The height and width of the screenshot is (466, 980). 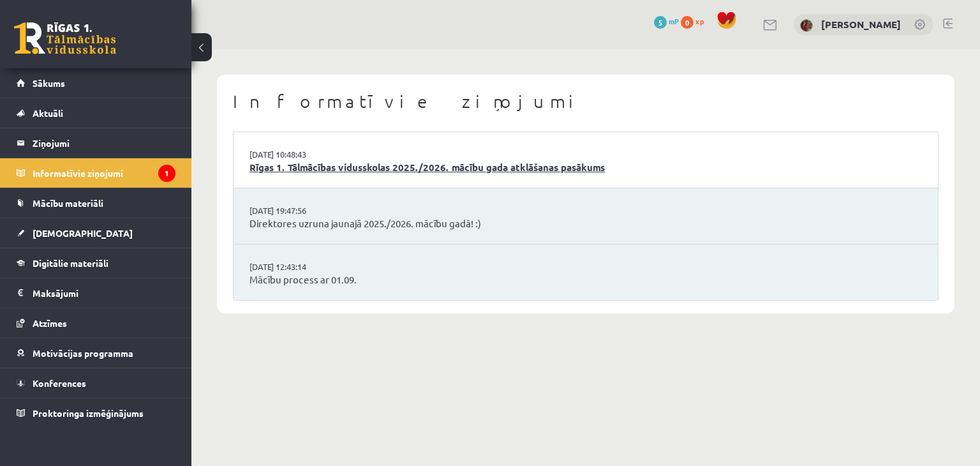 What do you see at coordinates (586, 167) in the screenshot?
I see `a: Rīgas 1. Tālmācības vidusskolas 2025./2026. mācību gada atklāšanas pasākums` at bounding box center [586, 167].